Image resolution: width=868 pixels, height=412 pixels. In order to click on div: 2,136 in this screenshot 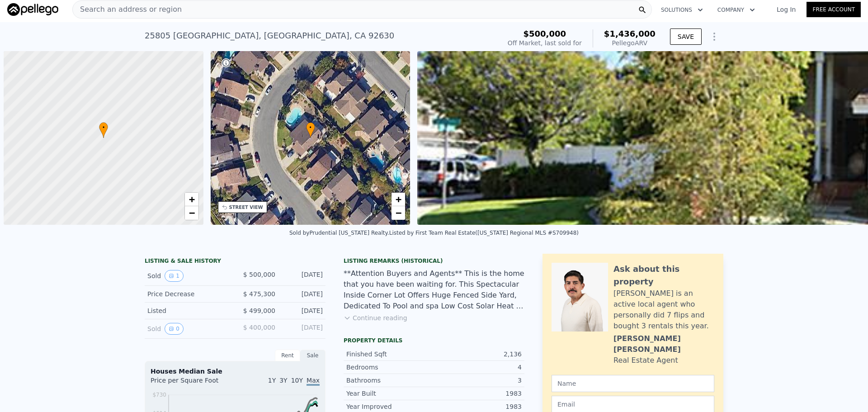, I will do `click(478, 354)`.